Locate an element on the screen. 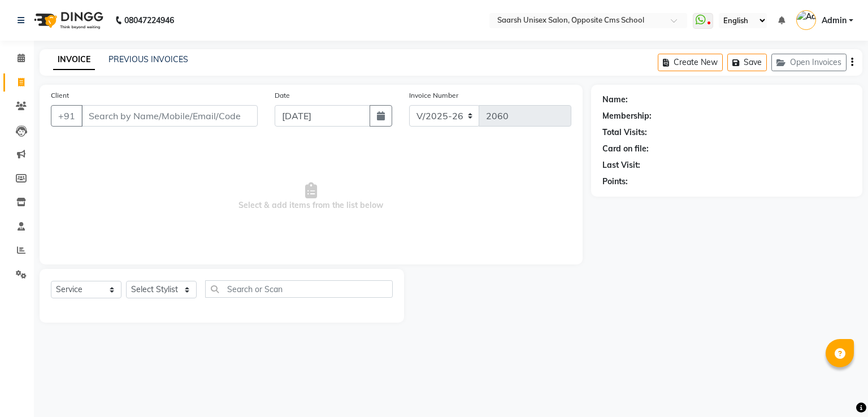 Image resolution: width=868 pixels, height=417 pixels. button: Save is located at coordinates (747, 62).